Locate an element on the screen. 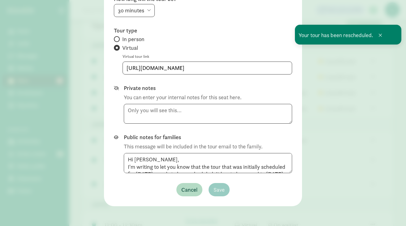  label: Tour type is located at coordinates (203, 31).